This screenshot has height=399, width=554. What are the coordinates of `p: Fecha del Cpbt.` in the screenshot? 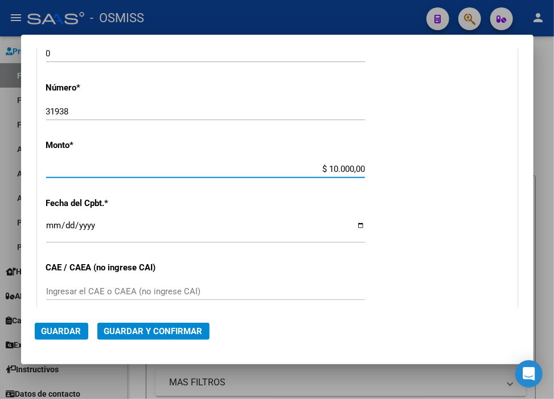 It's located at (116, 203).